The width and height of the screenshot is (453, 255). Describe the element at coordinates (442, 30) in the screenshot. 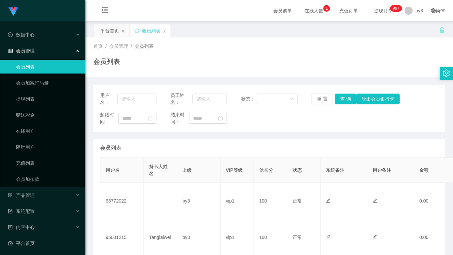

I see `i: 图标: unlock` at that location.